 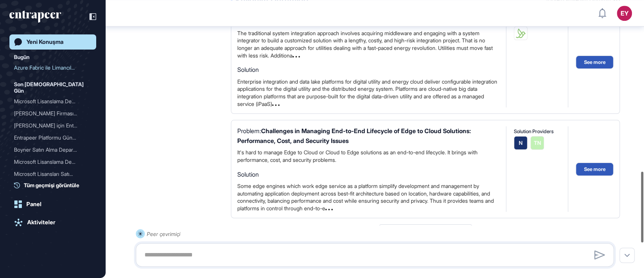 I want to click on div: Solution Providers, so click(x=533, y=131).